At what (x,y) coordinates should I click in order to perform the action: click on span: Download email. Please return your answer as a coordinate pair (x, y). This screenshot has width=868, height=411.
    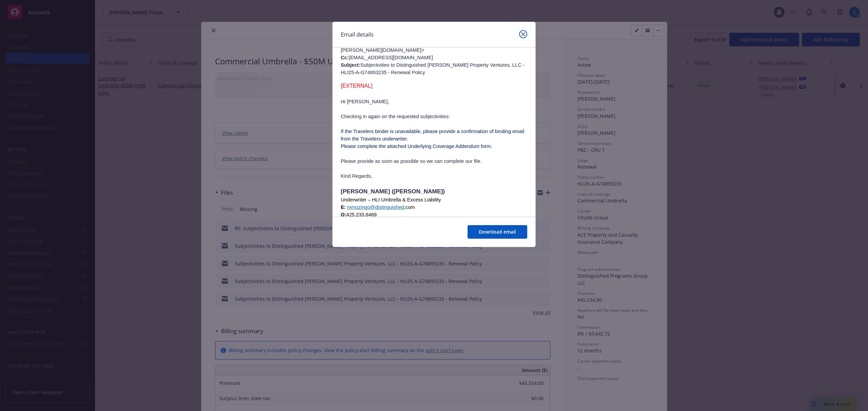
    Looking at the image, I should click on (497, 232).